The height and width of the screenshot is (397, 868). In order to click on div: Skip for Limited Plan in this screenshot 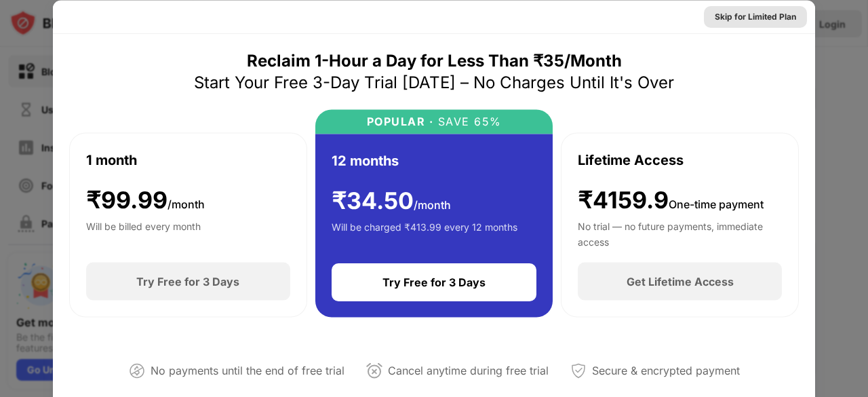, I will do `click(755, 17)`.